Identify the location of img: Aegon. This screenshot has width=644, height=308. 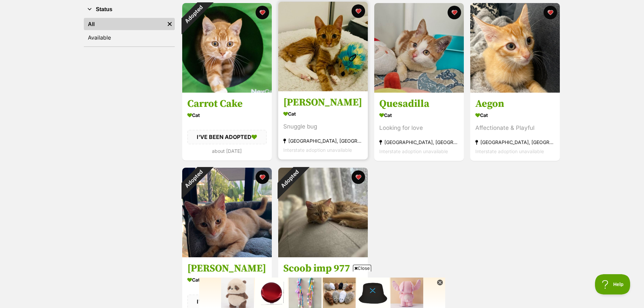
(515, 48).